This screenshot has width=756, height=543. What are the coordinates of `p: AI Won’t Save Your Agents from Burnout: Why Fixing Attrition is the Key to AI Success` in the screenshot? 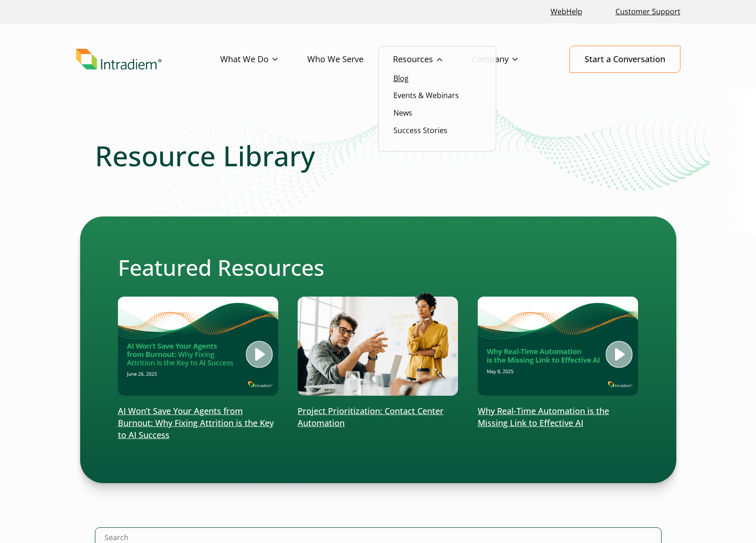 It's located at (199, 424).